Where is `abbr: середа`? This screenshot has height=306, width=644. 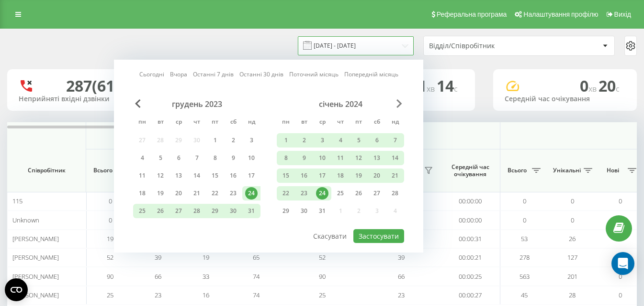
abbr: середа is located at coordinates (322, 123).